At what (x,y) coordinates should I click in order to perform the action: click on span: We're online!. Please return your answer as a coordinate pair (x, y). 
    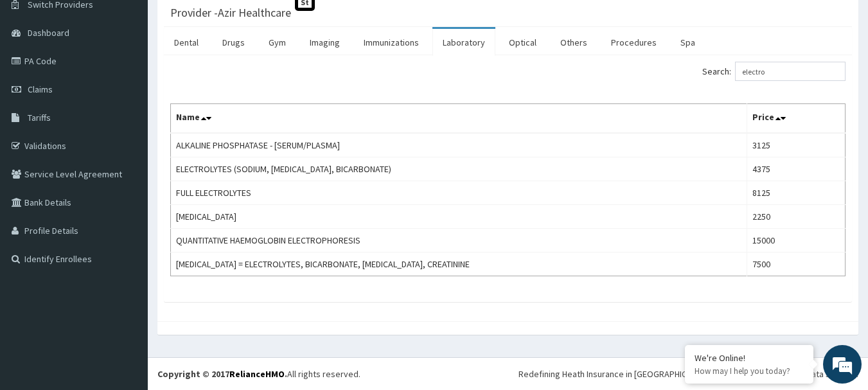
    Looking at the image, I should click on (126, 179).